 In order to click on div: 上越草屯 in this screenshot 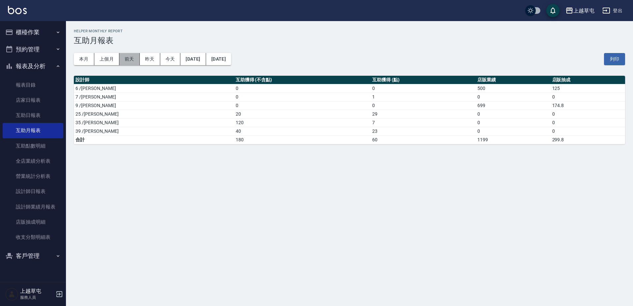, I will do `click(584, 11)`.